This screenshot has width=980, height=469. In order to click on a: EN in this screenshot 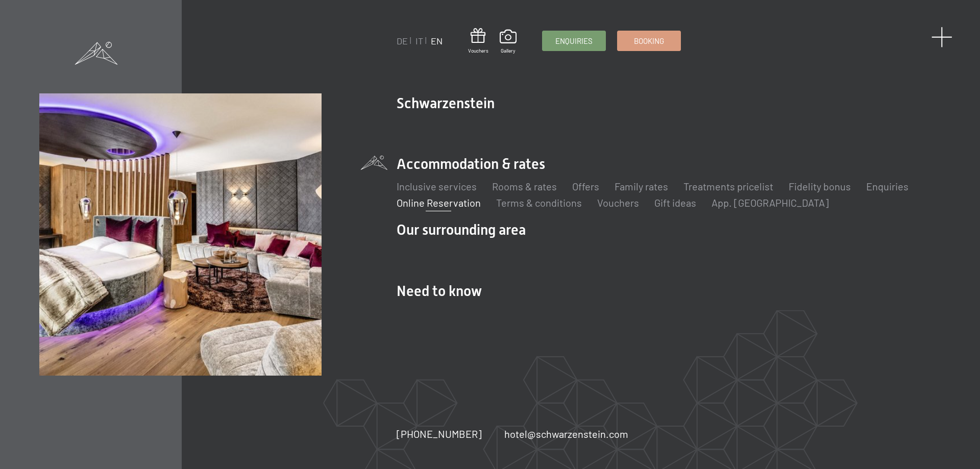, I will do `click(436, 41)`.